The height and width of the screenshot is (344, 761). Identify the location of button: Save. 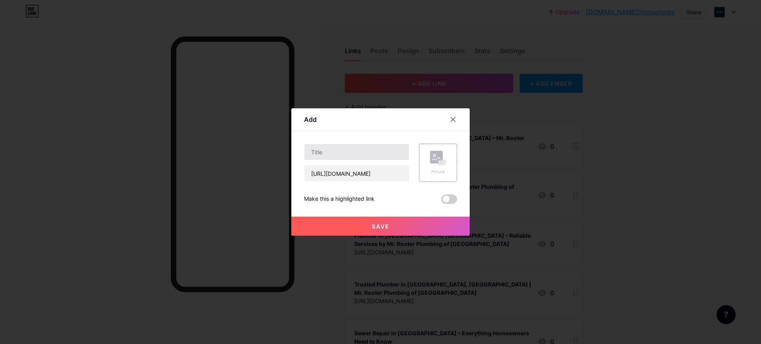
(381, 226).